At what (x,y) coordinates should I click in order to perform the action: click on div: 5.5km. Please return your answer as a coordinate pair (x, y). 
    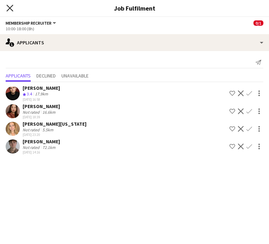
    Looking at the image, I should click on (48, 130).